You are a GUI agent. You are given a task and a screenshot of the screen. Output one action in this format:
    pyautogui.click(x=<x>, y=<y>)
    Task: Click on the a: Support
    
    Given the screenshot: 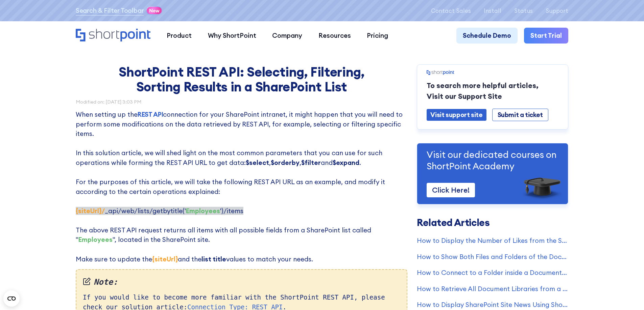 What is the action you would take?
    pyautogui.click(x=556, y=11)
    